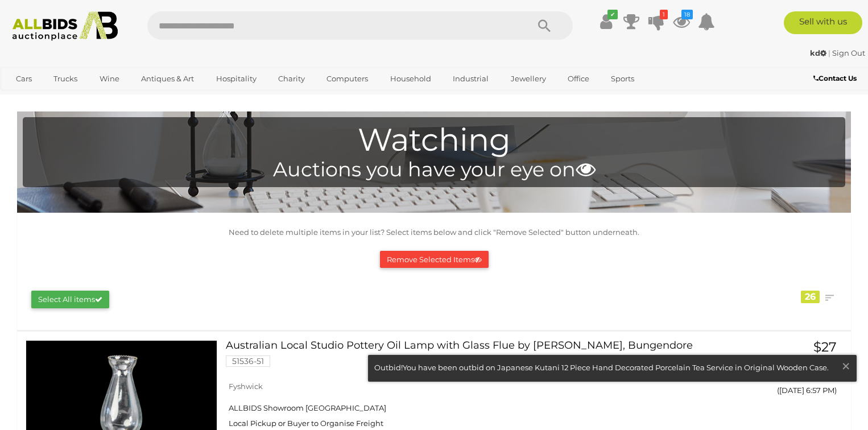  I want to click on a: Jewellery, so click(528, 79).